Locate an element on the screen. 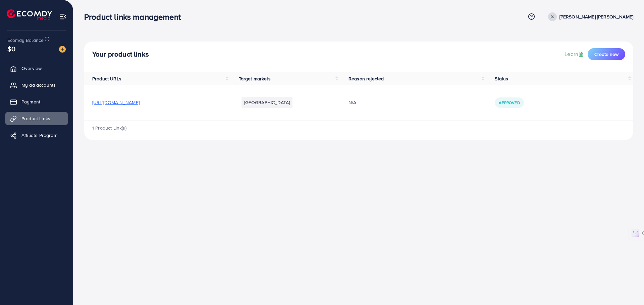 The image size is (644, 305). a: Product Links is located at coordinates (36, 119).